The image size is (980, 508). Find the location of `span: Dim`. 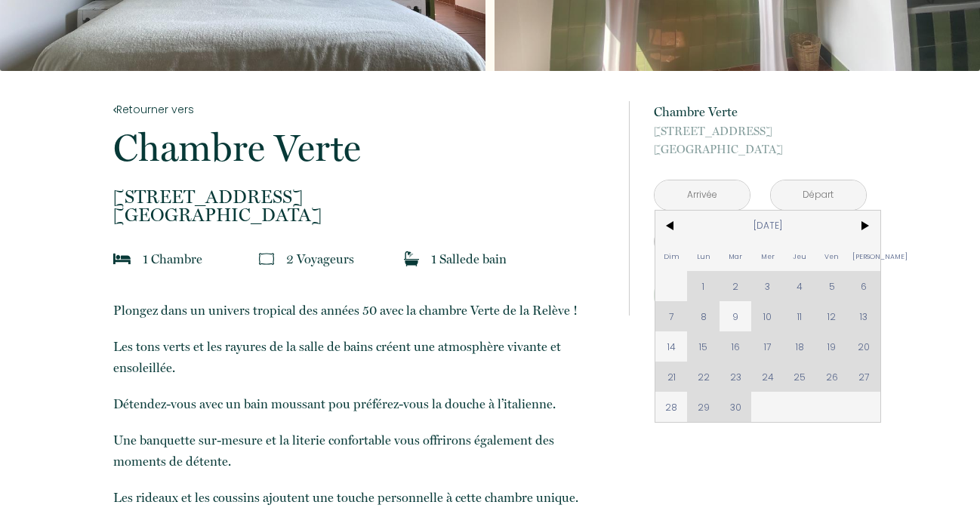

span: Dim is located at coordinates (671, 256).